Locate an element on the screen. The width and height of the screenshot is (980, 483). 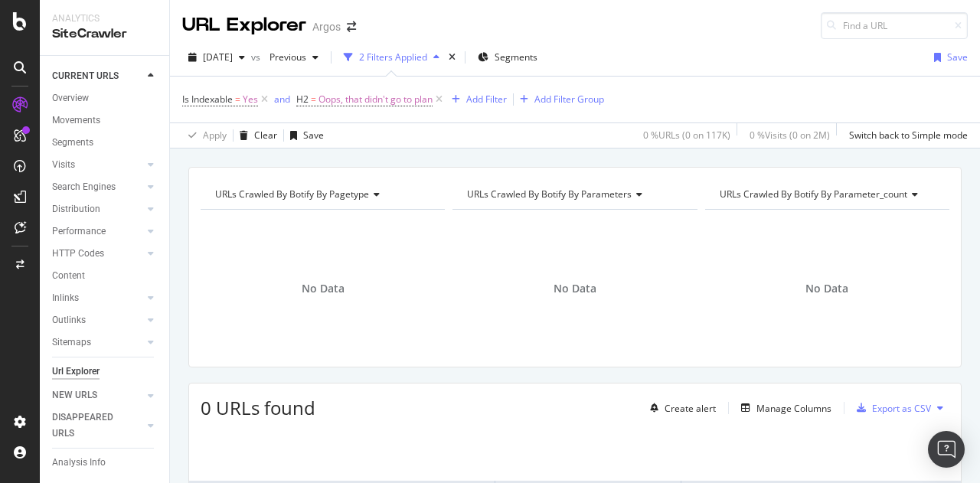
div: 2 Filters Applied is located at coordinates (393, 56).